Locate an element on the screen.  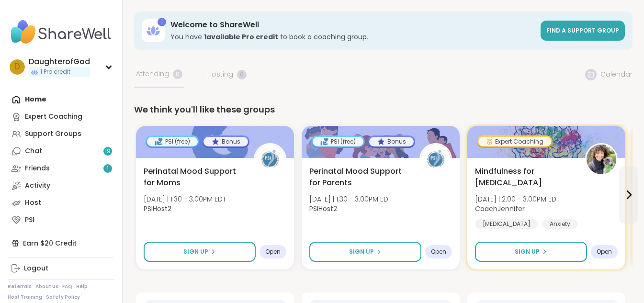
b: CoachJennifer is located at coordinates (500, 209).